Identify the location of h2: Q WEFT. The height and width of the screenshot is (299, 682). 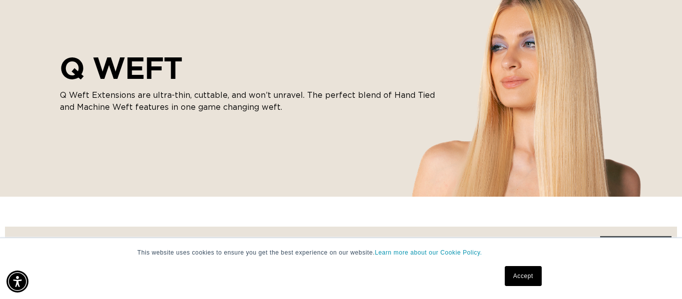
(250, 68).